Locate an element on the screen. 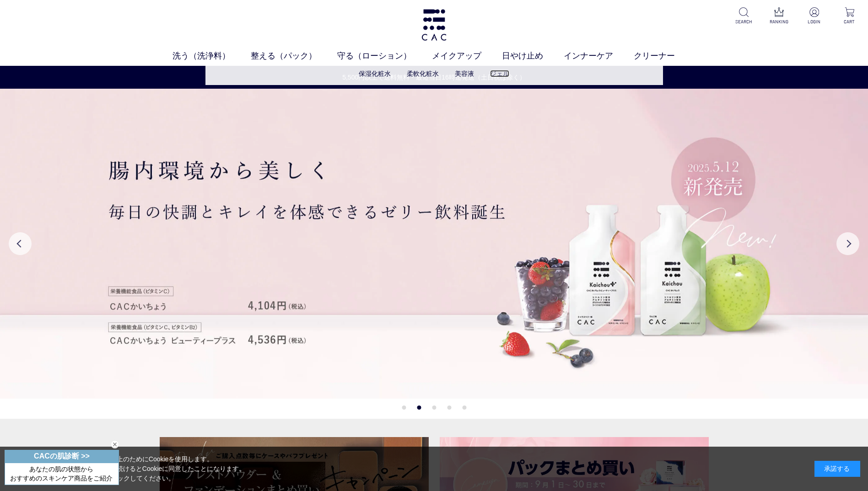  a: RANKING is located at coordinates (779, 15).